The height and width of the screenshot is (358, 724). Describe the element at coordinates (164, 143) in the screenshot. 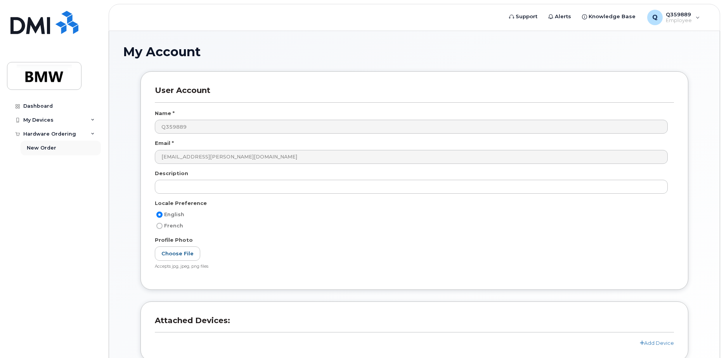

I see `label: Email *` at that location.